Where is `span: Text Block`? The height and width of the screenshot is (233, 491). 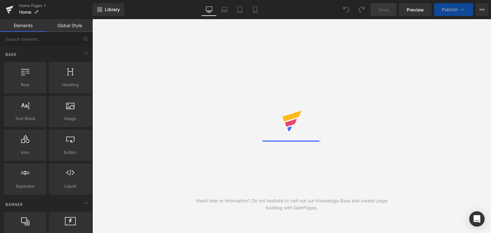
span: Text Block is located at coordinates (25, 119).